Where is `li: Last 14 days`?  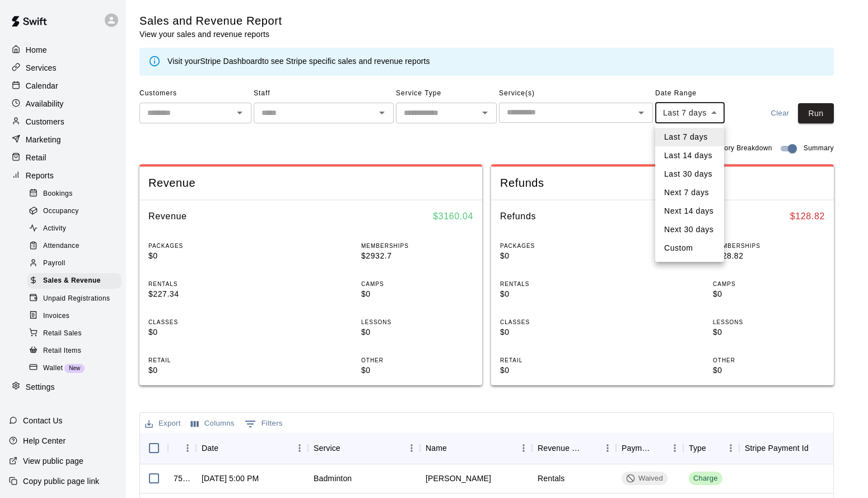
li: Last 14 days is located at coordinates (689, 155).